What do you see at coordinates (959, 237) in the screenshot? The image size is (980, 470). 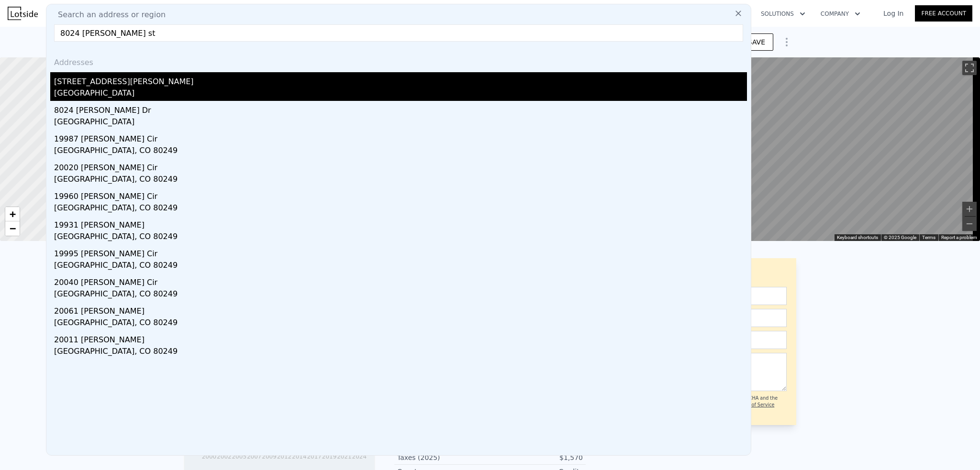 I see `a: Report a problem` at bounding box center [959, 237].